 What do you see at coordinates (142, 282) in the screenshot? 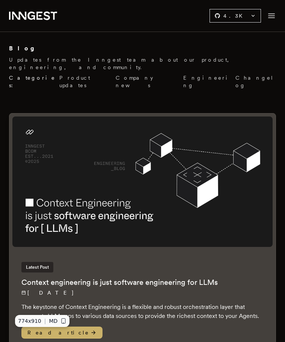
I see `h2: Context engineering is just software engineering for LLMs` at bounding box center [142, 282].